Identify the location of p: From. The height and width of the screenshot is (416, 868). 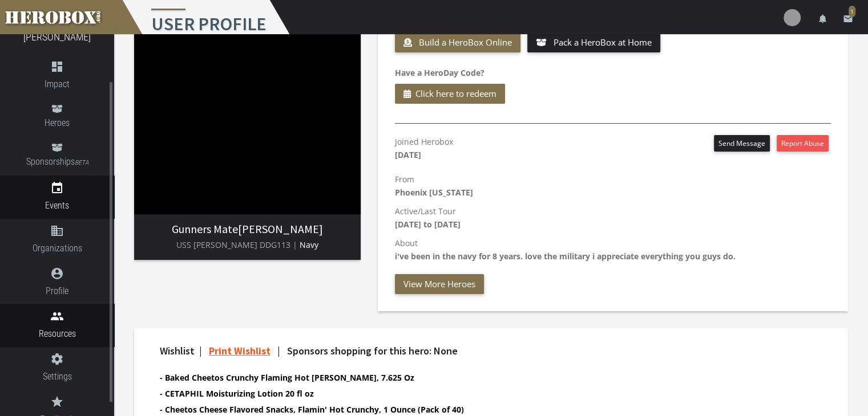
(612, 186).